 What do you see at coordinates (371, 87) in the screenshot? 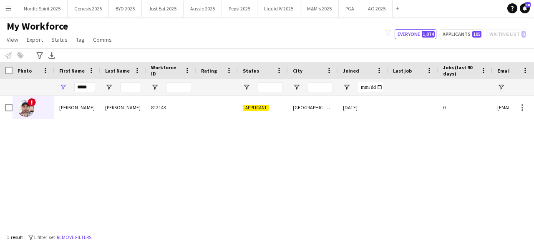
I see `input: Joined Filter Input` at bounding box center [371, 87].